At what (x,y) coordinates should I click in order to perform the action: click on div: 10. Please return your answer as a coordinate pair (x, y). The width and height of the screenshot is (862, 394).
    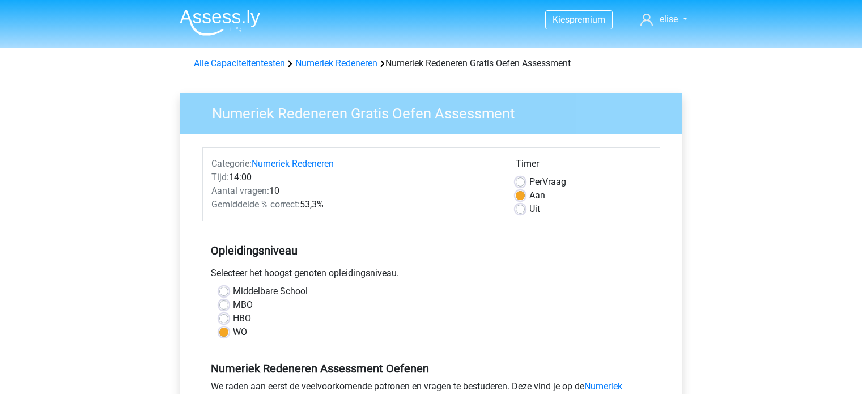
    Looking at the image, I should click on (355, 191).